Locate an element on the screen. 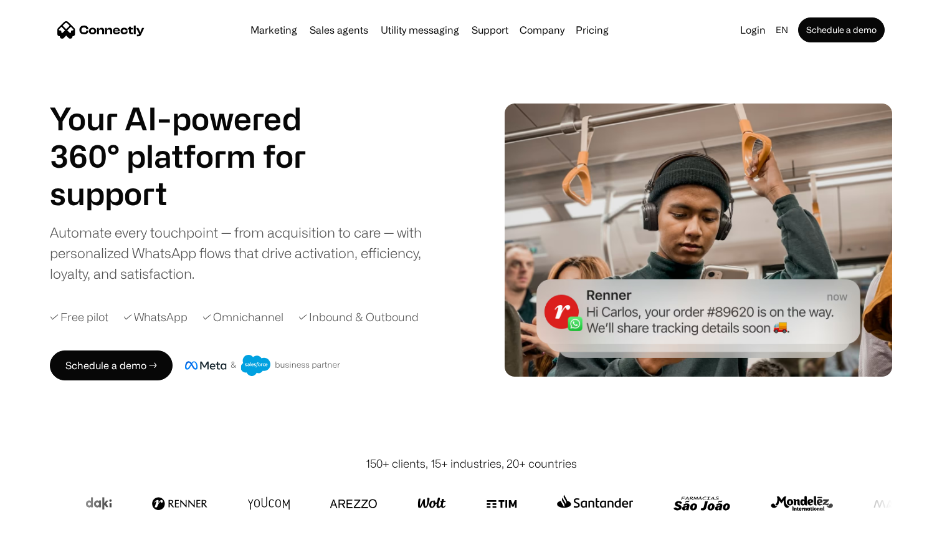  a: Login is located at coordinates (753, 30).